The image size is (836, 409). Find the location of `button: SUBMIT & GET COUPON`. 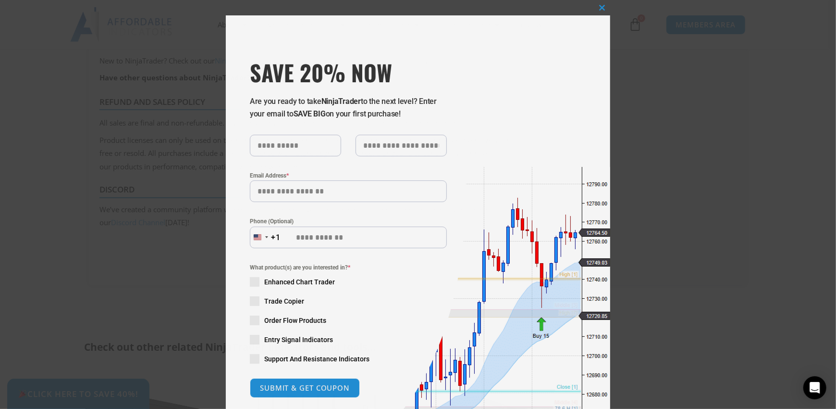

button: SUBMIT & GET COUPON is located at coordinates (305, 387).